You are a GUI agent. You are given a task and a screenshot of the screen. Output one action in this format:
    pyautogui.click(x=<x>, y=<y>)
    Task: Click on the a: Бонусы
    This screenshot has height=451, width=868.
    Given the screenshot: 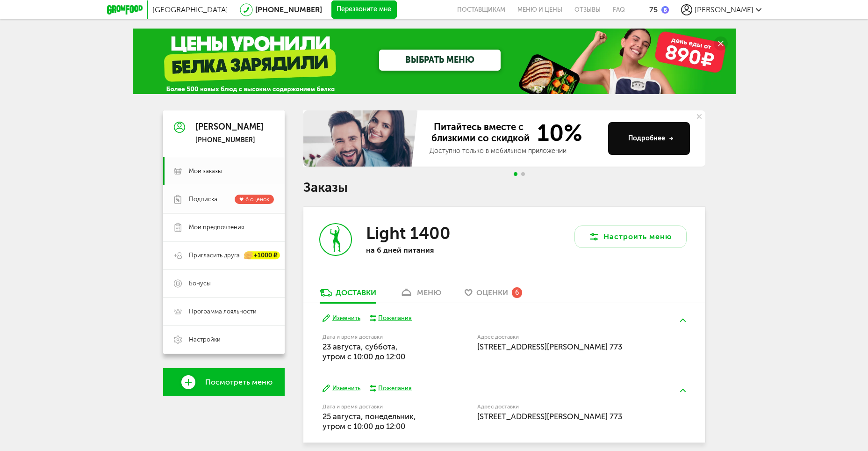 What is the action you would take?
    pyautogui.click(x=224, y=283)
    